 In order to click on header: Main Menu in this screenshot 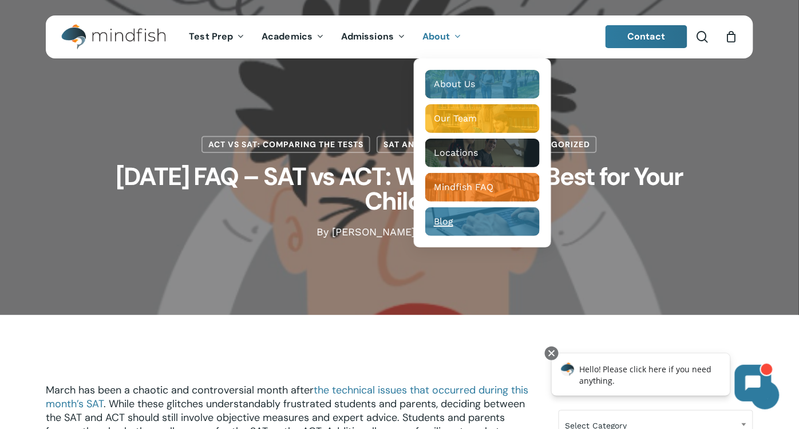, I will do `click(400, 37)`.